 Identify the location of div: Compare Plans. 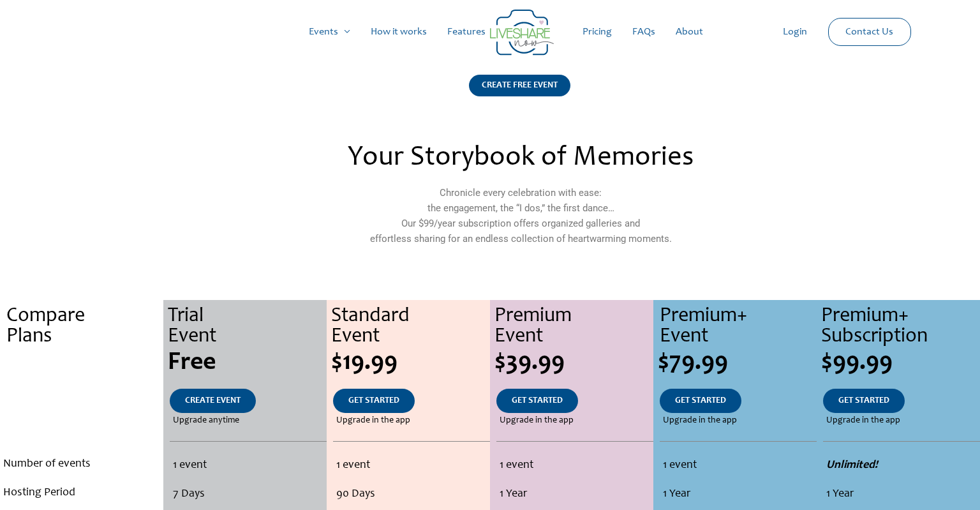
(85, 326).